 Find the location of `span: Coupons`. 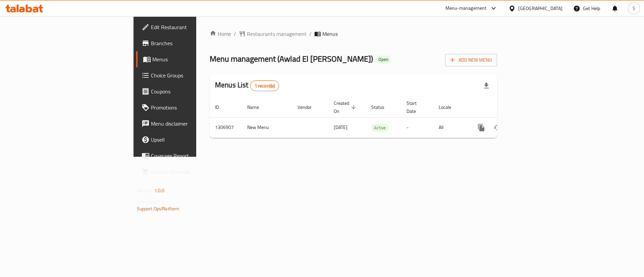

span: Coupons is located at coordinates (193, 92).